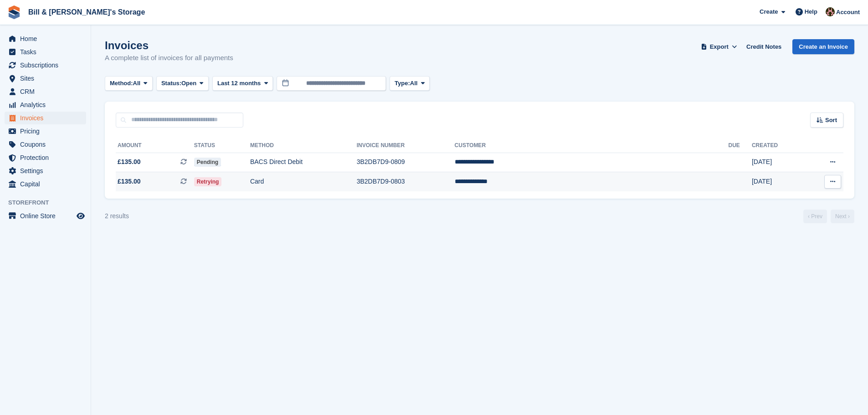  I want to click on span: Online Store, so click(48, 216).